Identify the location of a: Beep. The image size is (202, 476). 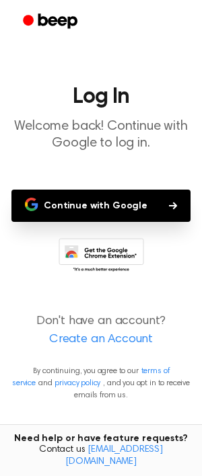
(51, 22).